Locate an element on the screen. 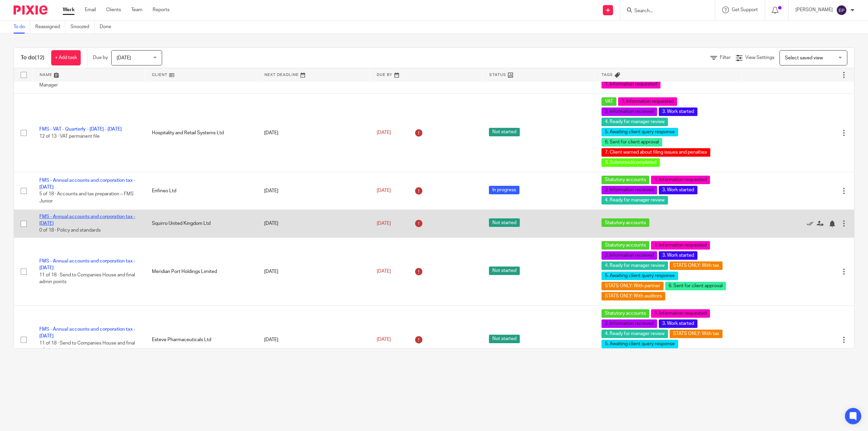 The image size is (868, 431). a: + Add task is located at coordinates (66, 58).